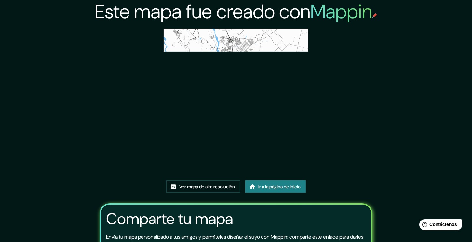 The height and width of the screenshot is (242, 472). I want to click on a: Ir a la página de inicio, so click(276, 187).